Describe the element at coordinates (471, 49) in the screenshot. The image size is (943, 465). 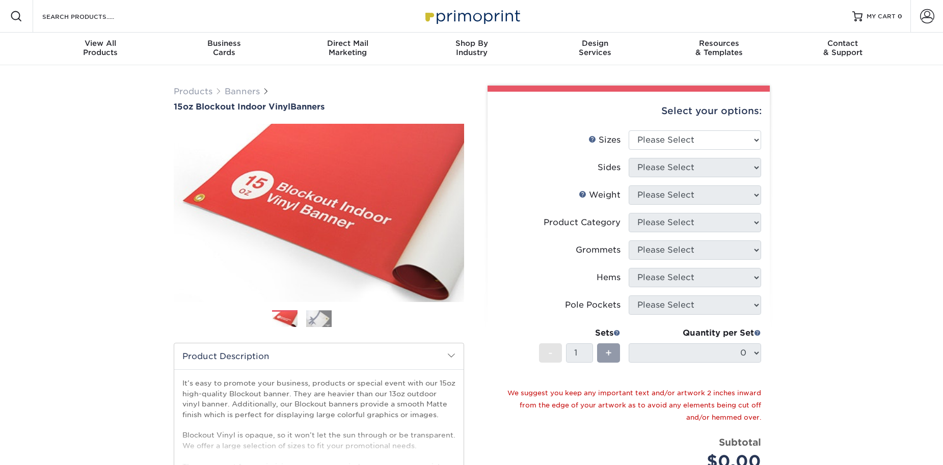
I see `a: Shop ByIndustry` at that location.